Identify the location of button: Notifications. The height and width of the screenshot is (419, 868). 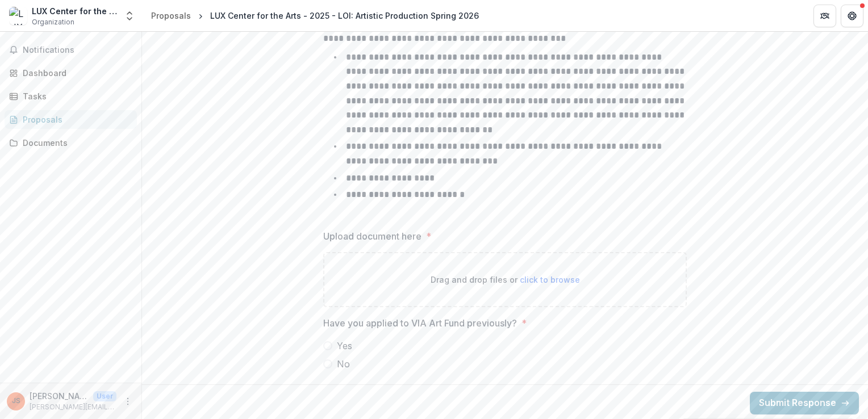
(71, 50).